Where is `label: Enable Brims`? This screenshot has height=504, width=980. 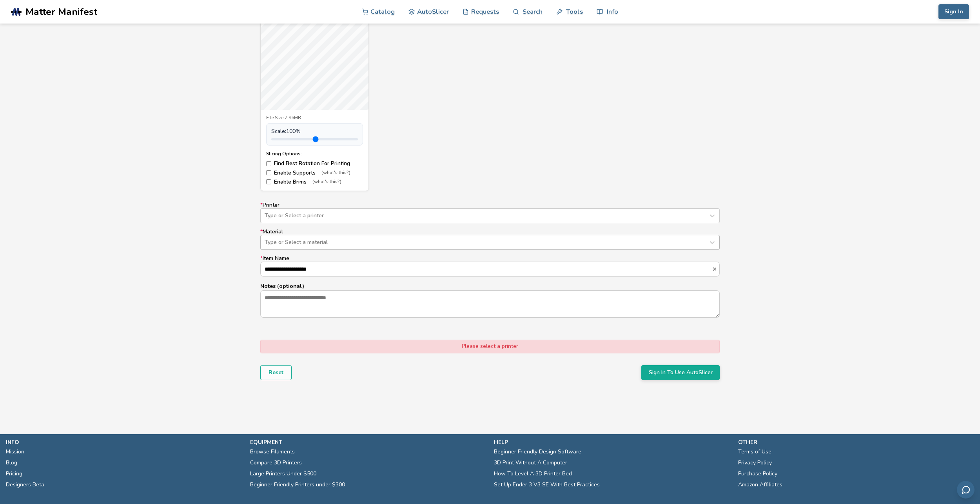 label: Enable Brims is located at coordinates (314, 182).